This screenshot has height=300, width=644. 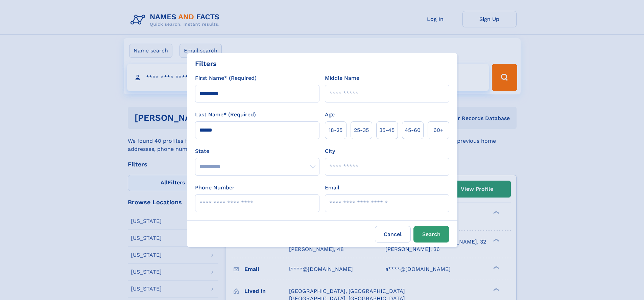 What do you see at coordinates (206, 64) in the screenshot?
I see `div: Filters` at bounding box center [206, 64].